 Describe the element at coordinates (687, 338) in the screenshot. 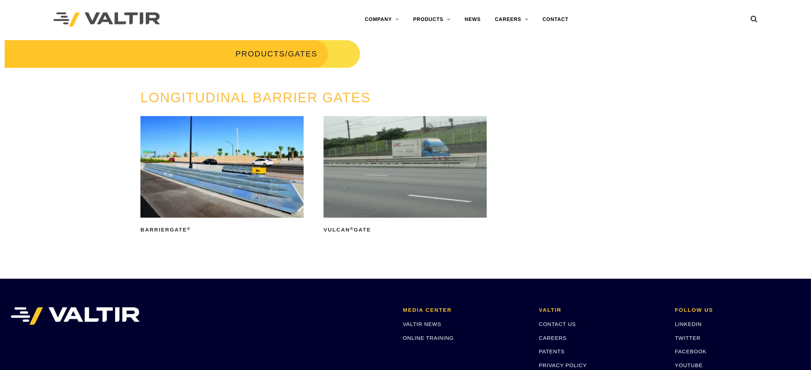

I see `a: TWITTER` at that location.